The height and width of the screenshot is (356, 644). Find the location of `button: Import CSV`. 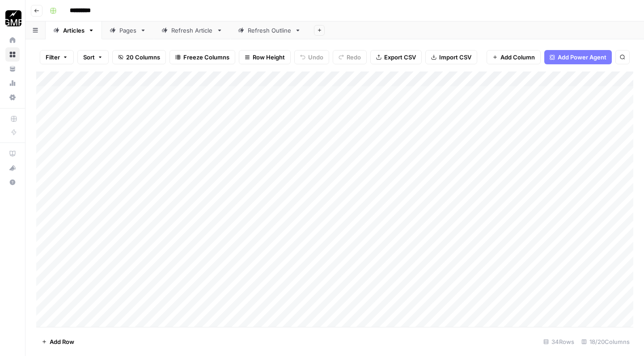

button: Import CSV is located at coordinates (451, 57).